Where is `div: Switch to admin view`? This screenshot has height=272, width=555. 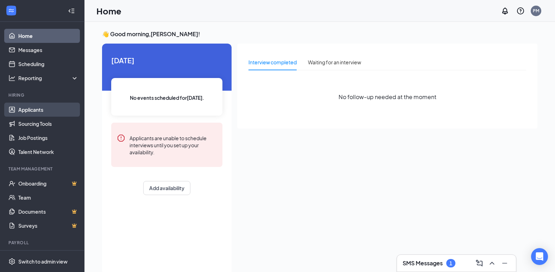 div: Switch to admin view is located at coordinates (43, 262).